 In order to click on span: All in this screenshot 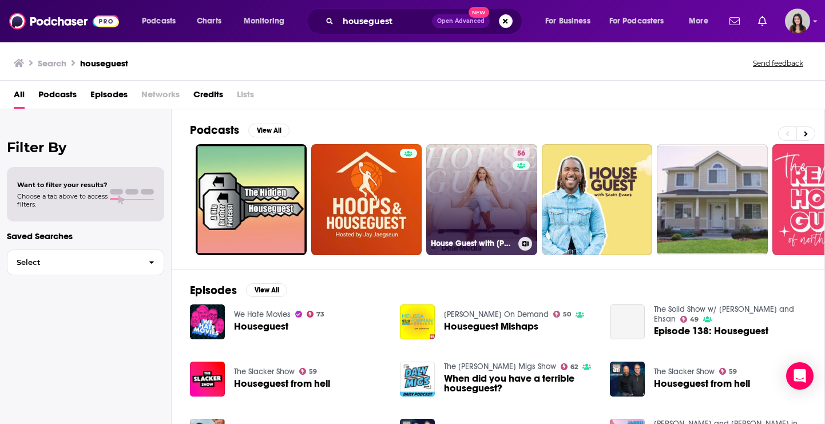, I will do `click(19, 97)`.